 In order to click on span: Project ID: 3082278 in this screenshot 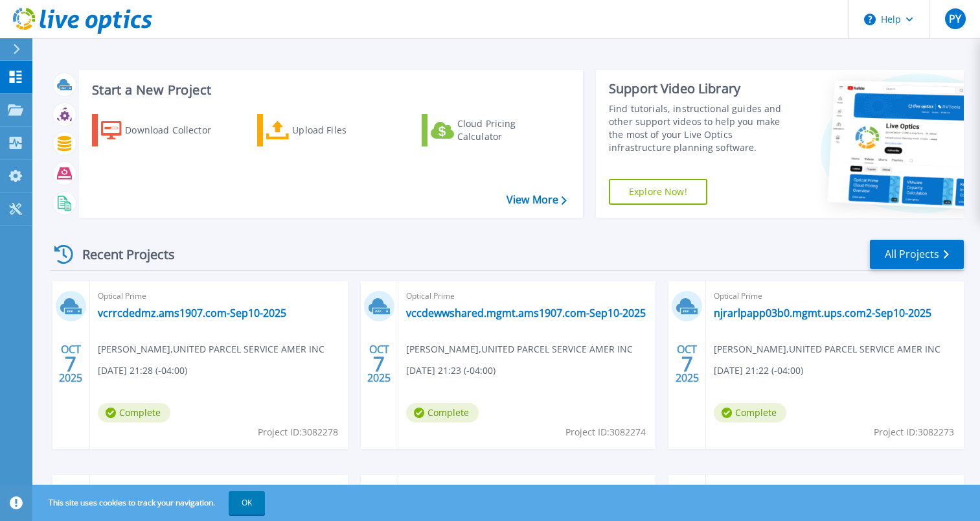, I will do `click(298, 432)`.